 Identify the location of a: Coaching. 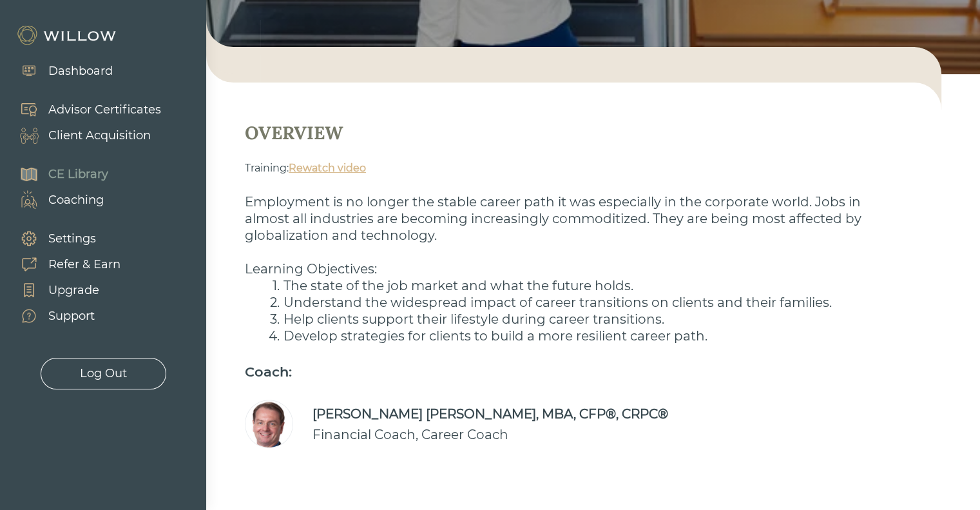
(57, 200).